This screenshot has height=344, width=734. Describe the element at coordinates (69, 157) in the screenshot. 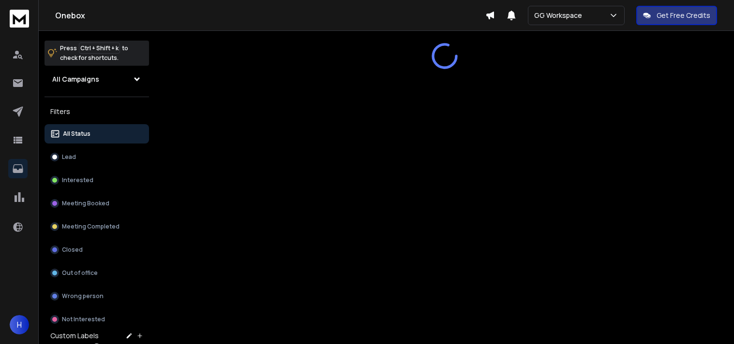

I see `p: Lead` at that location.